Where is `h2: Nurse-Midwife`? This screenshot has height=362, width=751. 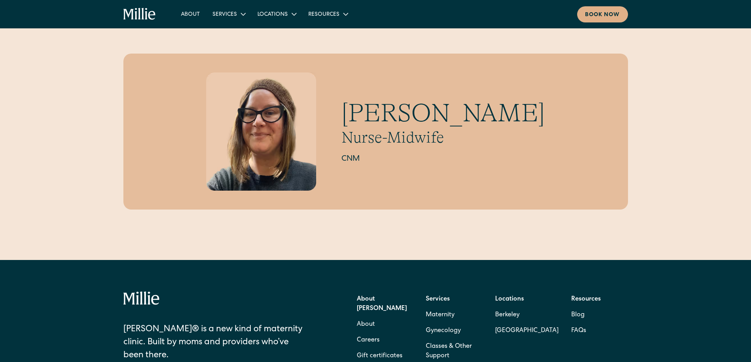 h2: Nurse-Midwife is located at coordinates (443, 138).